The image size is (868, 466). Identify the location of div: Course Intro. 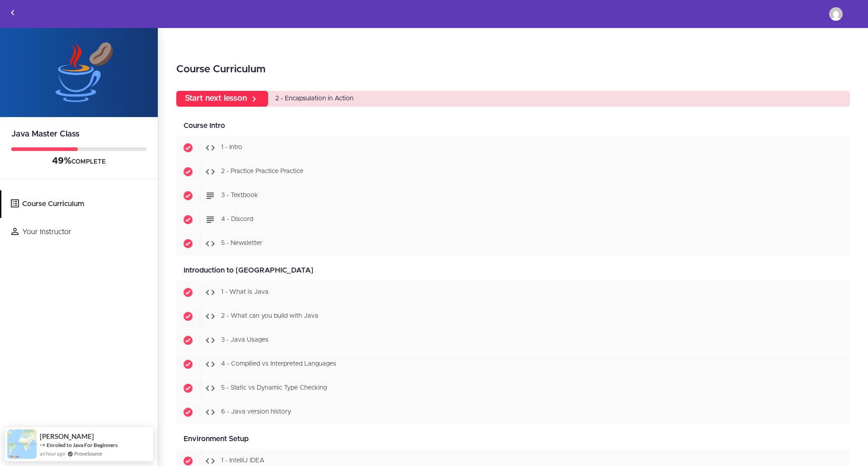
(513, 126).